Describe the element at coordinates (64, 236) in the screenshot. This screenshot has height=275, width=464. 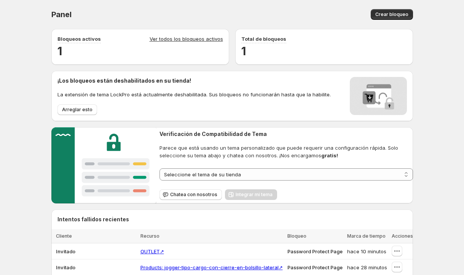
I see `span: Cliente` at that location.